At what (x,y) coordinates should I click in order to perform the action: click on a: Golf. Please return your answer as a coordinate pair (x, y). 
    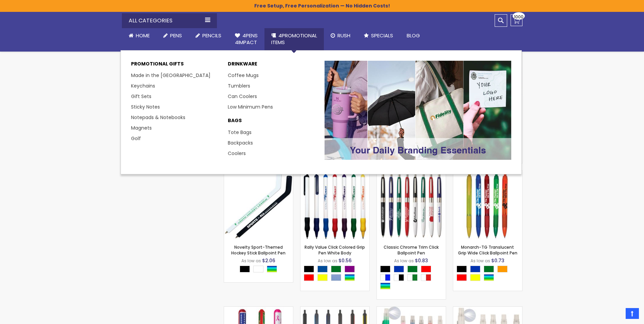
    Looking at the image, I should click on (136, 138).